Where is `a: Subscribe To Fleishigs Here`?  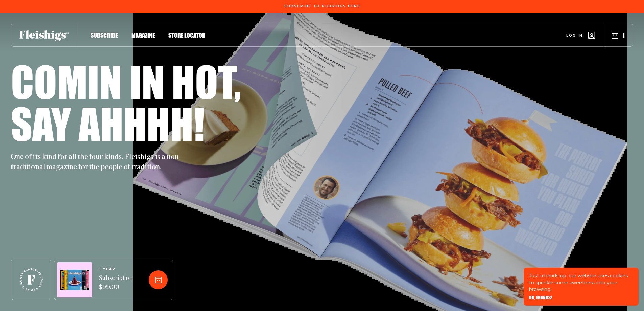 a: Subscribe To Fleishigs Here is located at coordinates (322, 6).